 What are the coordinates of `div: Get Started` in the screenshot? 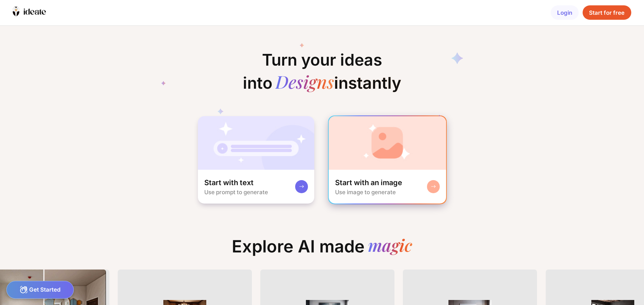 It's located at (40, 290).